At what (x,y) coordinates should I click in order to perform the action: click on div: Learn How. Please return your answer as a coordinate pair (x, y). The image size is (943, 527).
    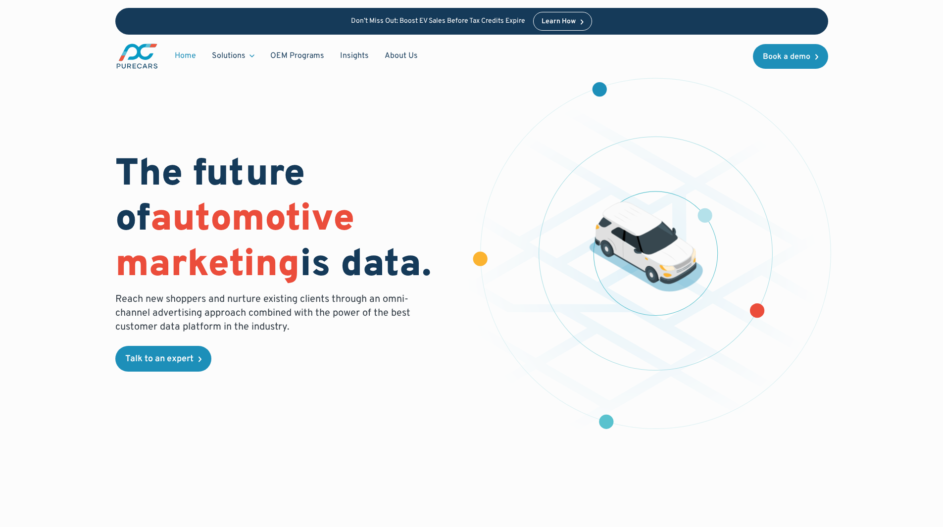
    Looking at the image, I should click on (558, 22).